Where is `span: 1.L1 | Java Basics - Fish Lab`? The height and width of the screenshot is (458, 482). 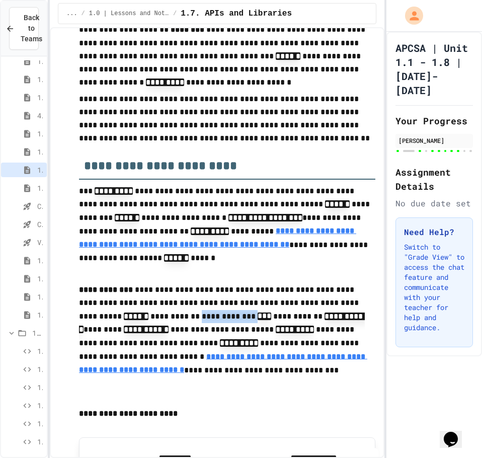 span: 1.L1 | Java Basics - Fish Lab is located at coordinates (40, 351).